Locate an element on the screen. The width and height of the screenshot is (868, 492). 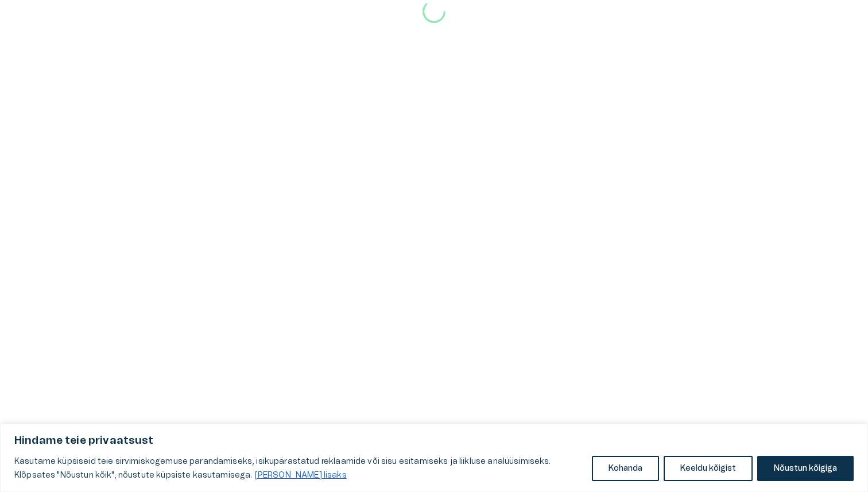
button: Keeldu kõigist is located at coordinates (708, 468).